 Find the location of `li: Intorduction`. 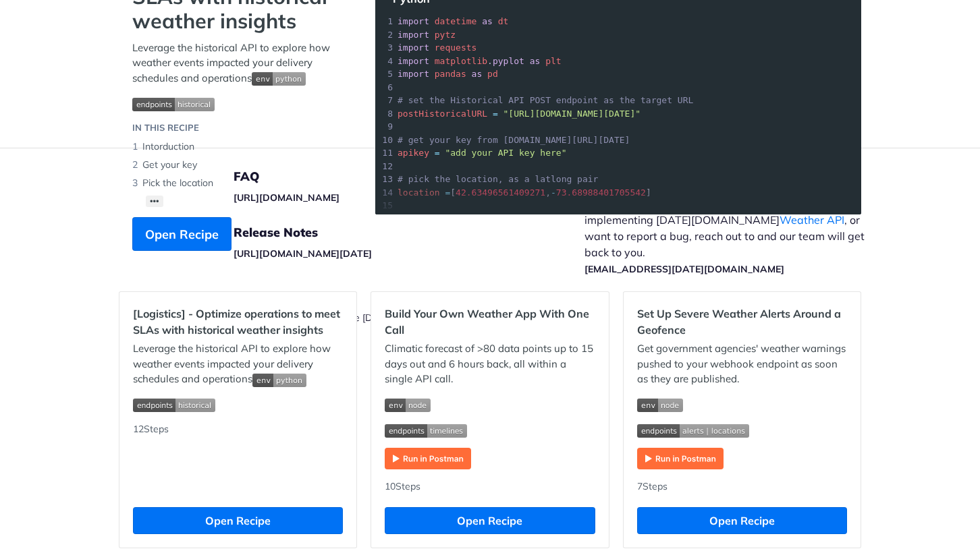

li: Intorduction is located at coordinates (240, 146).